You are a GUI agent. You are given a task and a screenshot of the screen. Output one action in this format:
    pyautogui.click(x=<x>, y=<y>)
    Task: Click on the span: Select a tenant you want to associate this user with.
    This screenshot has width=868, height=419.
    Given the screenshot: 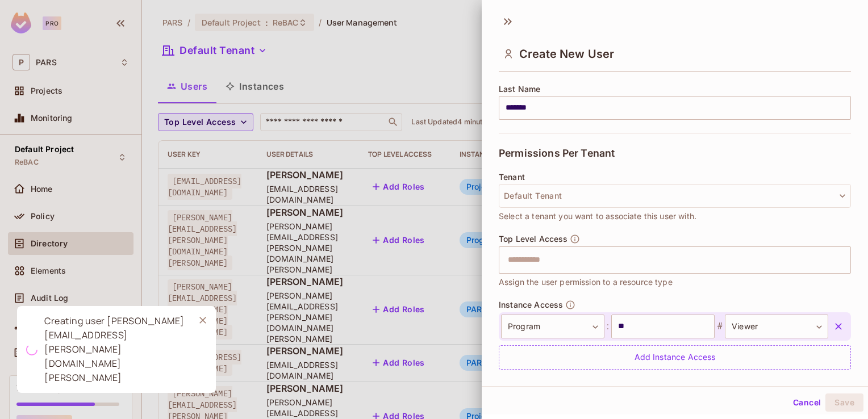 What is the action you would take?
    pyautogui.click(x=598, y=216)
    